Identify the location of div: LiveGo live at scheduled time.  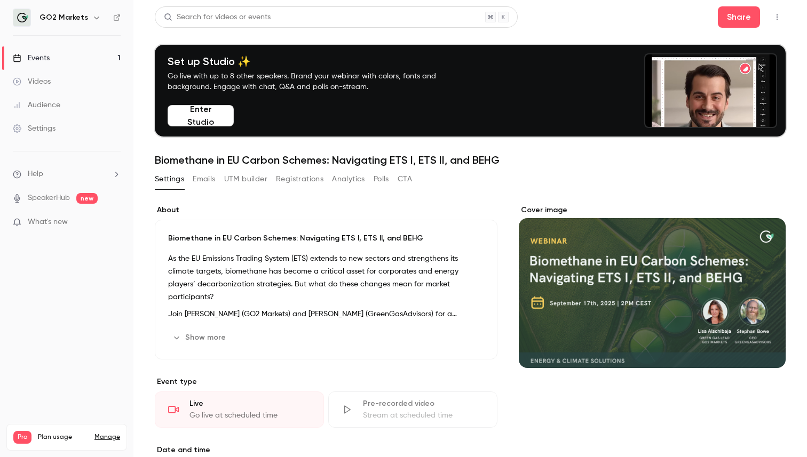
(239, 410).